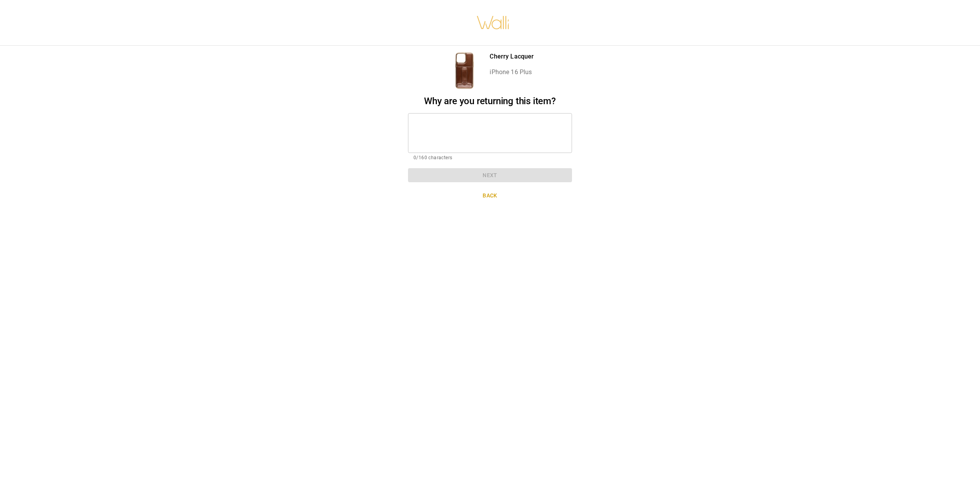  What do you see at coordinates (493, 22) in the screenshot?
I see `img: walli-inc.myshopify.com` at bounding box center [493, 22].